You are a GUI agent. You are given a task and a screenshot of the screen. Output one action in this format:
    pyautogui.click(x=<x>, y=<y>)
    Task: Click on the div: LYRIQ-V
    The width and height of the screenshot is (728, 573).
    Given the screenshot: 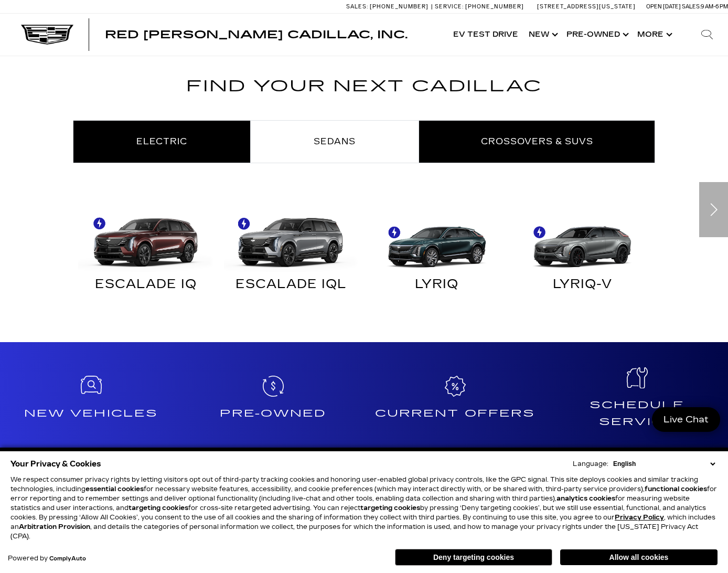 What is the action you would take?
    pyautogui.click(x=583, y=286)
    